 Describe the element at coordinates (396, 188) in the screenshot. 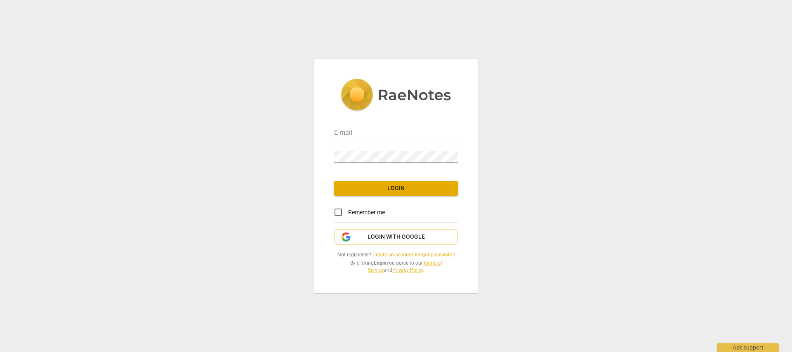

I see `button: Login` at that location.